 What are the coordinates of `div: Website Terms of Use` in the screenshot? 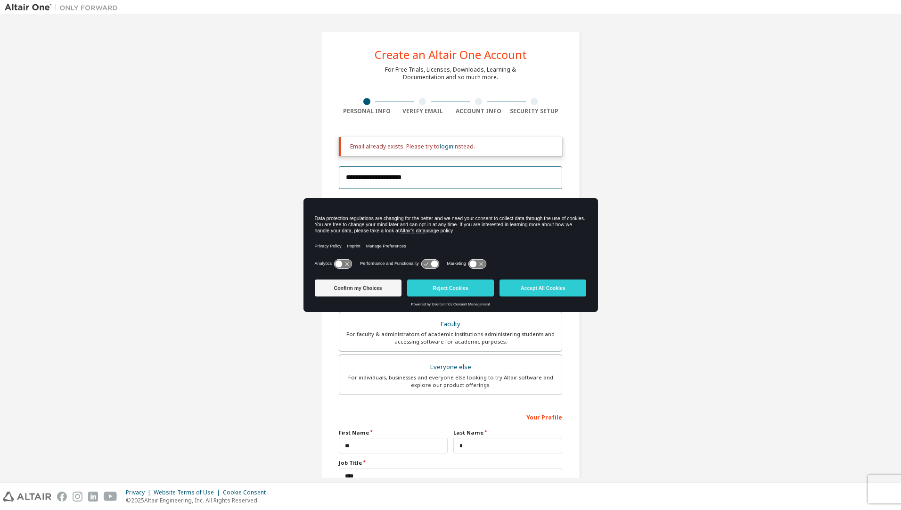 It's located at (188, 492).